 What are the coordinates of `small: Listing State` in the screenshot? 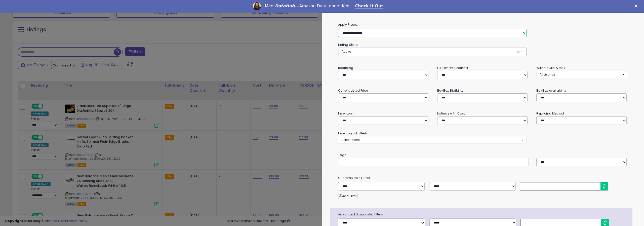 It's located at (348, 44).